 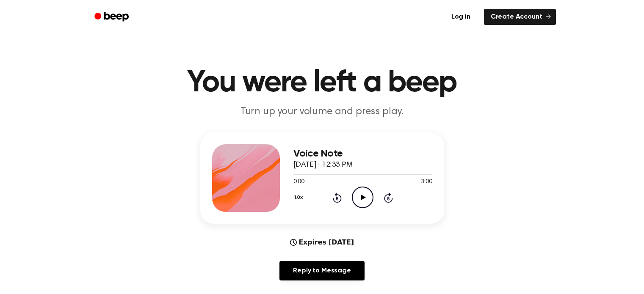 What do you see at coordinates (322, 112) in the screenshot?
I see `p: Turn up your volume and press play.` at bounding box center [322, 112].